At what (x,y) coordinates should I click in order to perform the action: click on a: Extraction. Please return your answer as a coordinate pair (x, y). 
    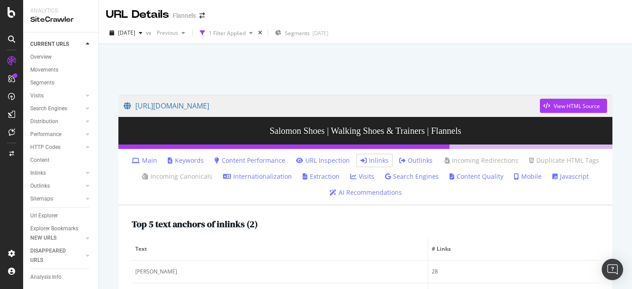
    Looking at the image, I should click on (321, 177).